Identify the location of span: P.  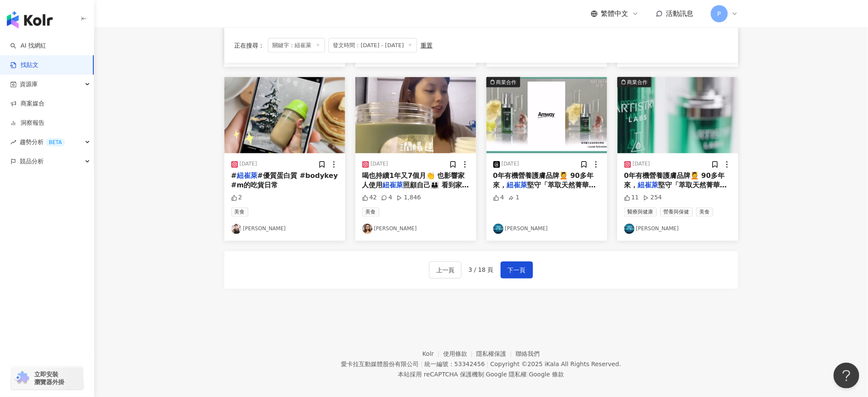
(719, 14).